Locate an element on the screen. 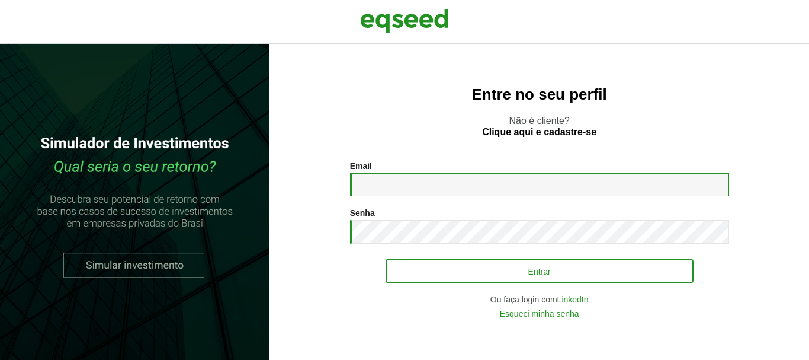 The width and height of the screenshot is (809, 360). button: Entrar is located at coordinates (540, 271).